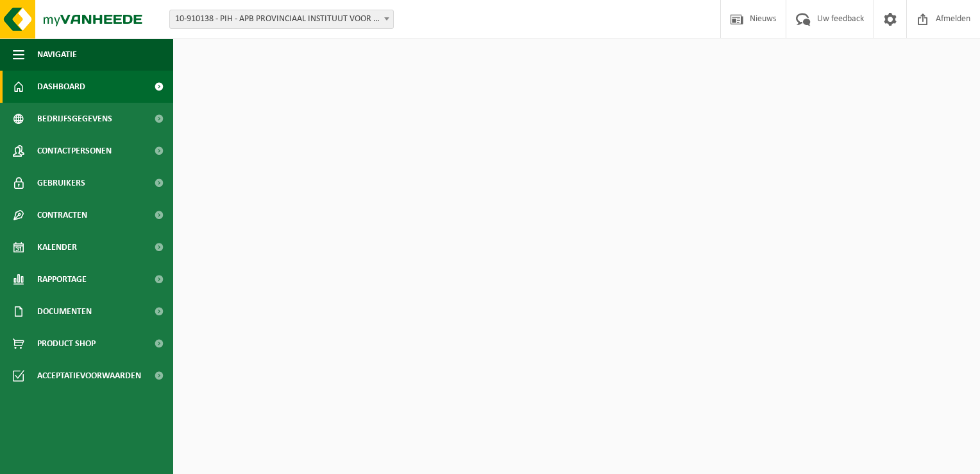  What do you see at coordinates (62, 215) in the screenshot?
I see `span: Contracten` at bounding box center [62, 215].